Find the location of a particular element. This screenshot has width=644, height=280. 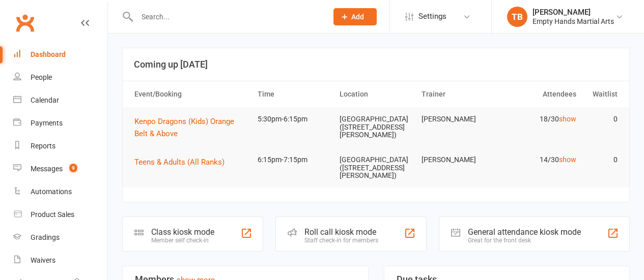

a: Waivers is located at coordinates (60, 260).